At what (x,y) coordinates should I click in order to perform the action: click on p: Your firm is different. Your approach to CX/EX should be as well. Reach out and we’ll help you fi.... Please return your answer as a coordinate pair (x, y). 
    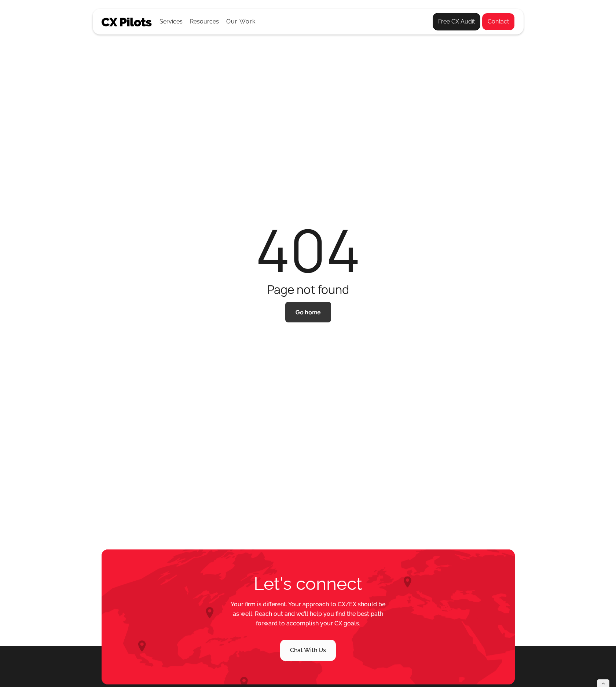
    Looking at the image, I should click on (308, 614).